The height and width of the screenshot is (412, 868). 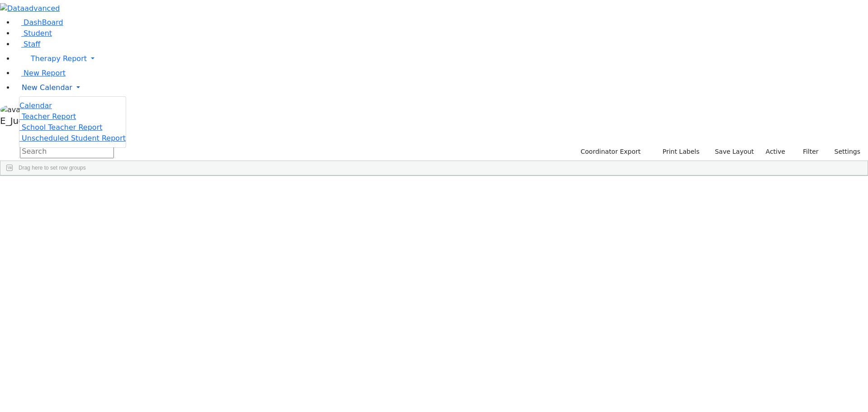 What do you see at coordinates (43, 22) in the screenshot?
I see `span: DashBoard` at bounding box center [43, 22].